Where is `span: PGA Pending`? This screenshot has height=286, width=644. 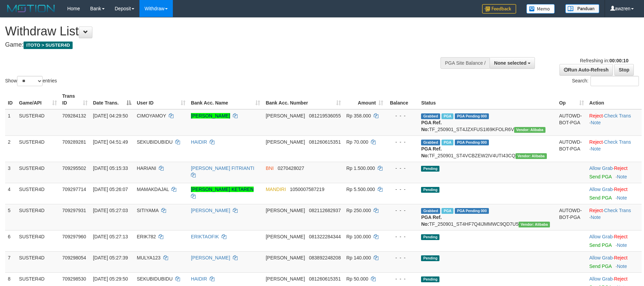
span: PGA Pending is located at coordinates (472, 116).